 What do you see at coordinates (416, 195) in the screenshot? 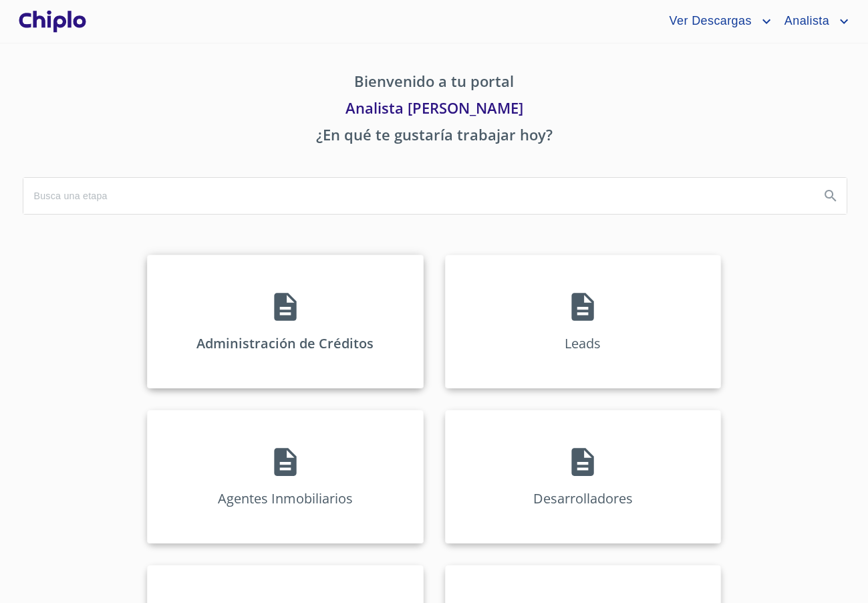
I see `input: search` at bounding box center [416, 195].